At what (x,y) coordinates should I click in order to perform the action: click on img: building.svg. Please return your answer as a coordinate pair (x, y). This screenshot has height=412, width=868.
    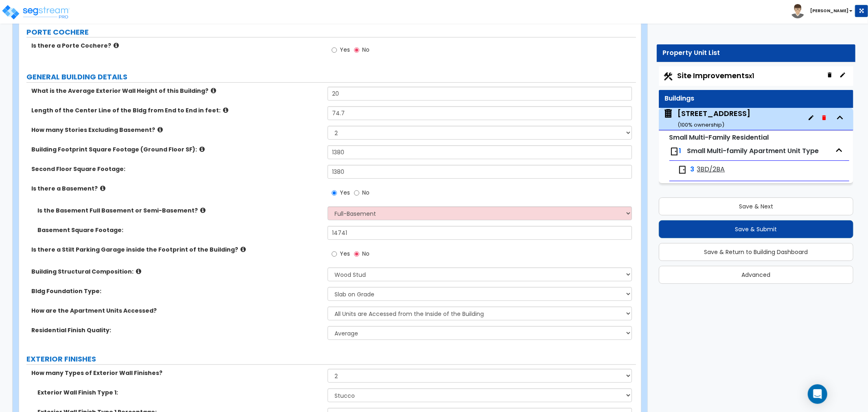
    Looking at the image, I should click on (669, 114).